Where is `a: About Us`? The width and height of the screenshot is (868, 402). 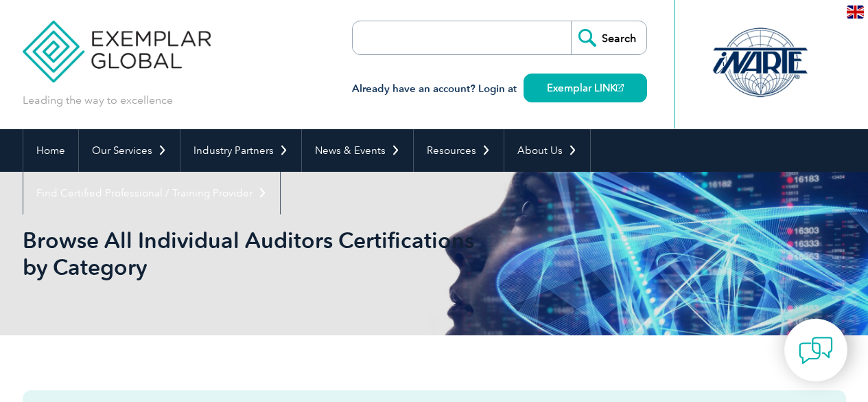
a: About Us is located at coordinates (547, 151).